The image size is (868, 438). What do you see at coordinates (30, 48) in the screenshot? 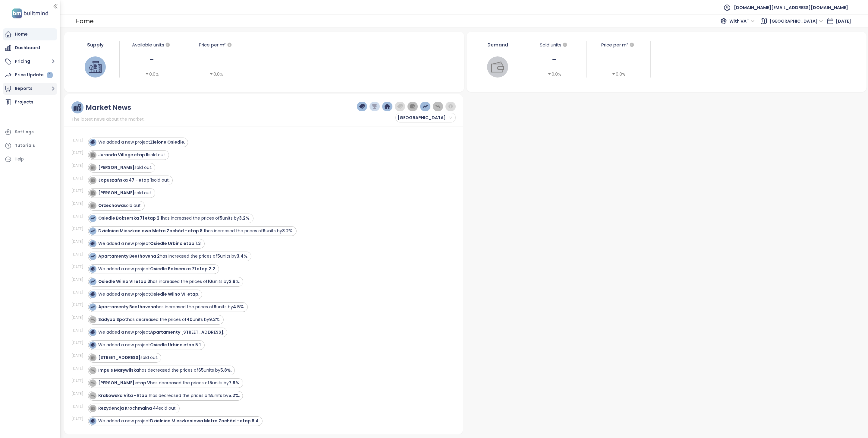
I see `a: Dashboard` at bounding box center [30, 48].